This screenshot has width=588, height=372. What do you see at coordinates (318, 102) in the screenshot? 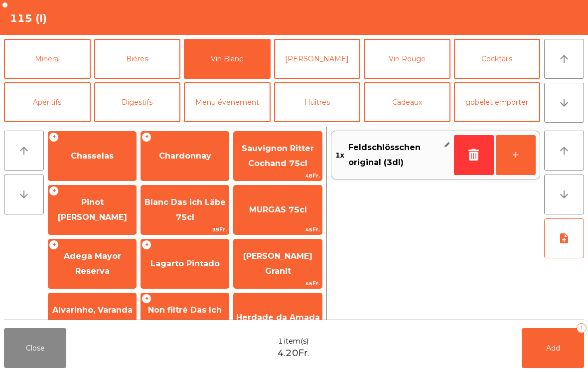
I see `button: Huîtres` at bounding box center [318, 102].